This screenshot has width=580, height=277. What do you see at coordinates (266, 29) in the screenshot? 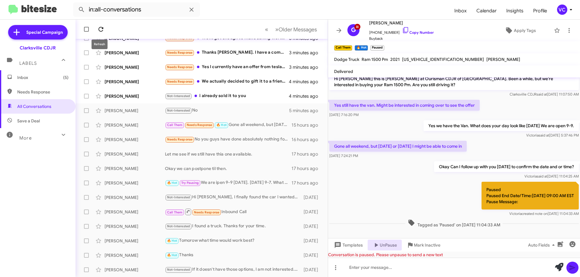
I see `button: Previous` at bounding box center [266, 29].